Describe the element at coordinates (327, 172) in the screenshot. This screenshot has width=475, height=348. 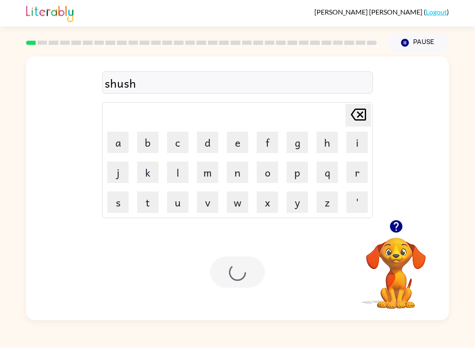
I see `button: q` at that location.